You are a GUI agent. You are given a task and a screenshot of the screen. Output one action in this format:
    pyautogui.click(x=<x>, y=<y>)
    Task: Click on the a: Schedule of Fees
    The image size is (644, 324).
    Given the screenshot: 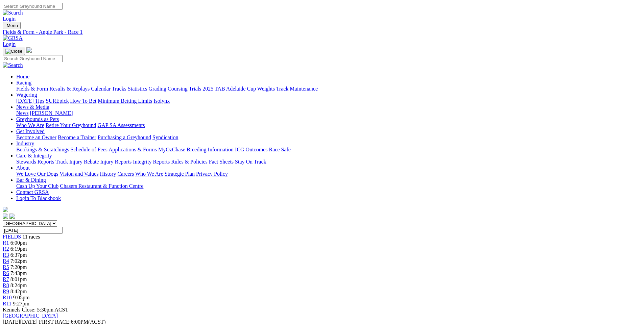 What is the action you would take?
    pyautogui.click(x=88, y=149)
    